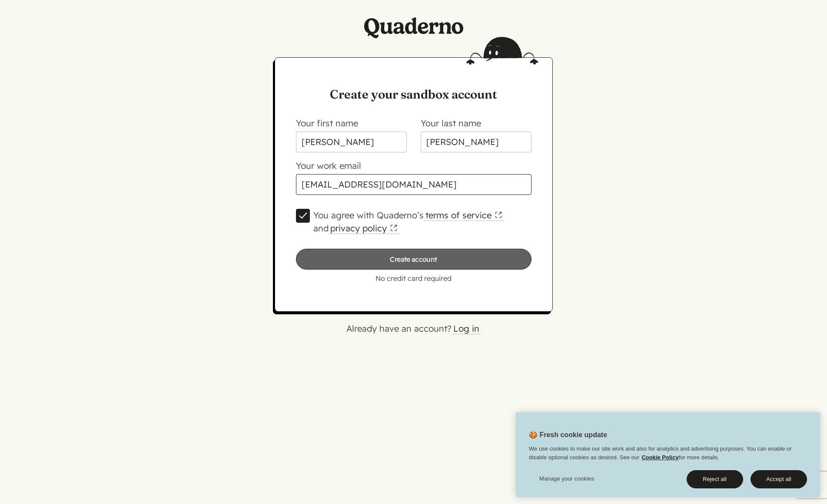  What do you see at coordinates (561, 437) in the screenshot?
I see `h2: 🍪 Fresh cookie update` at bounding box center [561, 437].